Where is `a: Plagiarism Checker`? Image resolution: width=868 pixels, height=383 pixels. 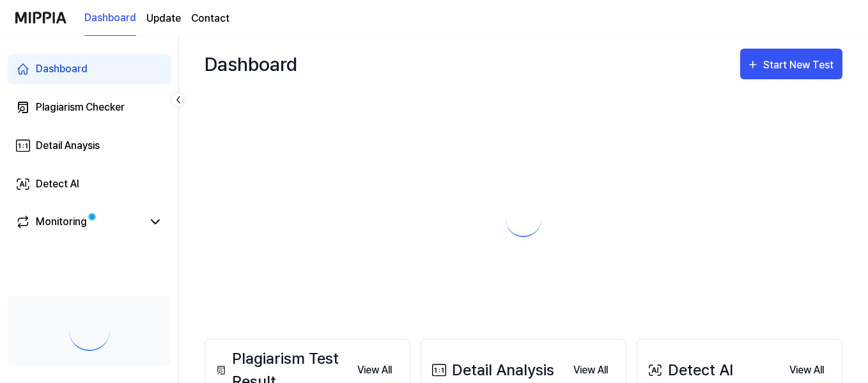 a: Plagiarism Checker is located at coordinates (89, 107).